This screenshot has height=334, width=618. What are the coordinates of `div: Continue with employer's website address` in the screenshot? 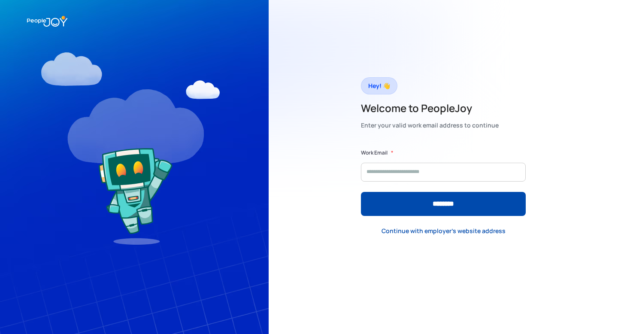 It's located at (444, 231).